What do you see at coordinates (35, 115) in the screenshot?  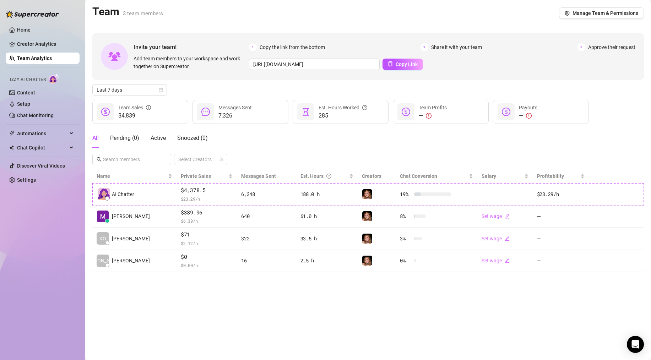 I see `a: Chat Monitoring` at bounding box center [35, 115].